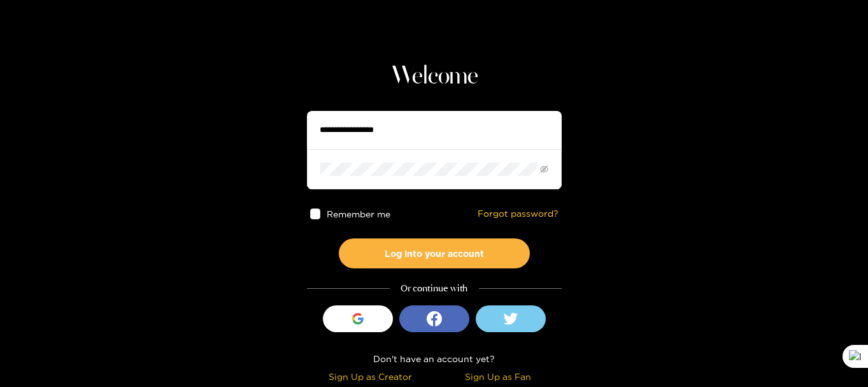 This screenshot has height=387, width=868. I want to click on div: Or continue with, so click(434, 288).